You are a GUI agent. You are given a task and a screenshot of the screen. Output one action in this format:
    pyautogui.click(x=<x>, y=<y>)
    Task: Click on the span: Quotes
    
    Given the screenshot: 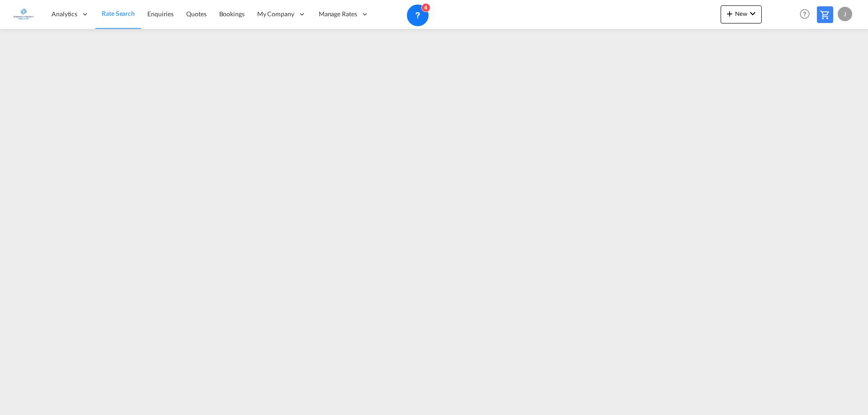 What is the action you would take?
    pyautogui.click(x=196, y=14)
    